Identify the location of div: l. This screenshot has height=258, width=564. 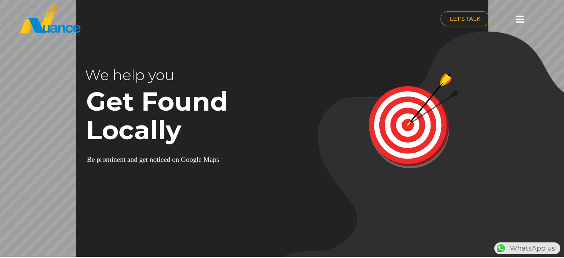
(197, 160).